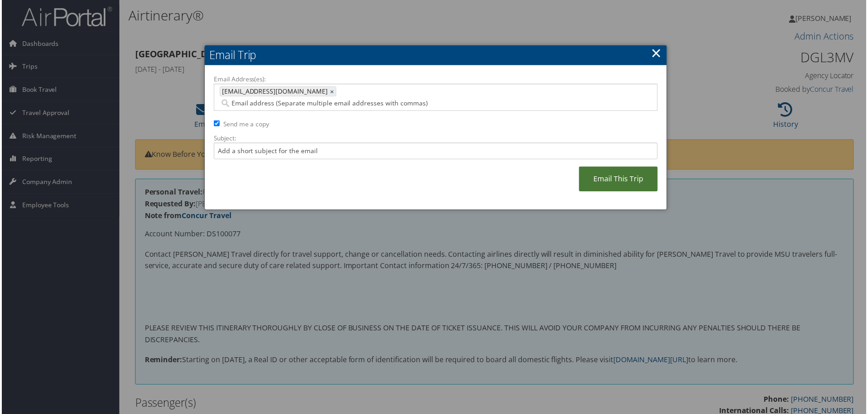 This screenshot has width=868, height=414. I want to click on label: Email Address(es):, so click(436, 79).